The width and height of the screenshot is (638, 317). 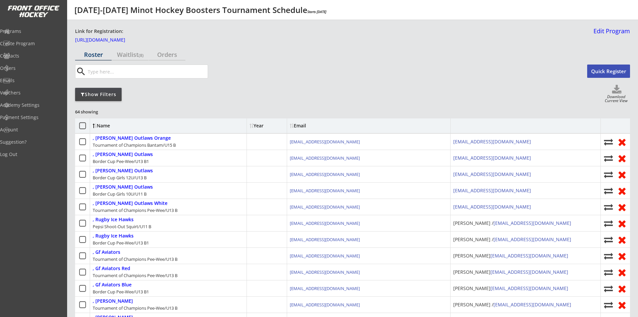 What do you see at coordinates (617, 90) in the screenshot?
I see `button: Click to download full roster. Your browser settings may try to block it, check your security set...` at bounding box center [617, 90].